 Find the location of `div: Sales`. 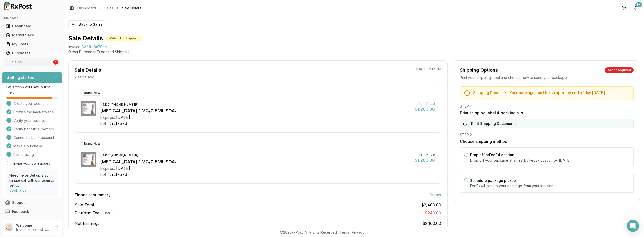

div: Sales is located at coordinates (29, 63).